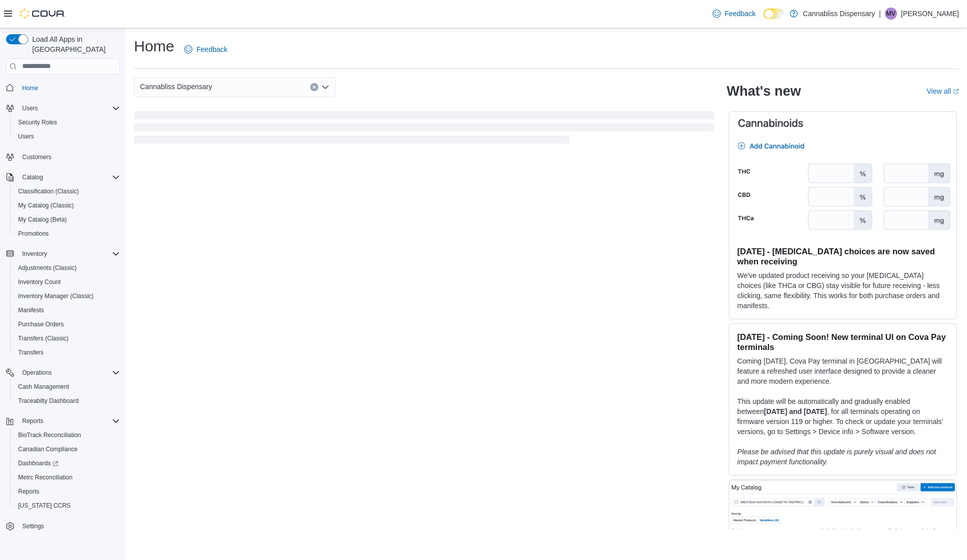 Image resolution: width=967 pixels, height=560 pixels. I want to click on span: My Catalog (Beta), so click(42, 219).